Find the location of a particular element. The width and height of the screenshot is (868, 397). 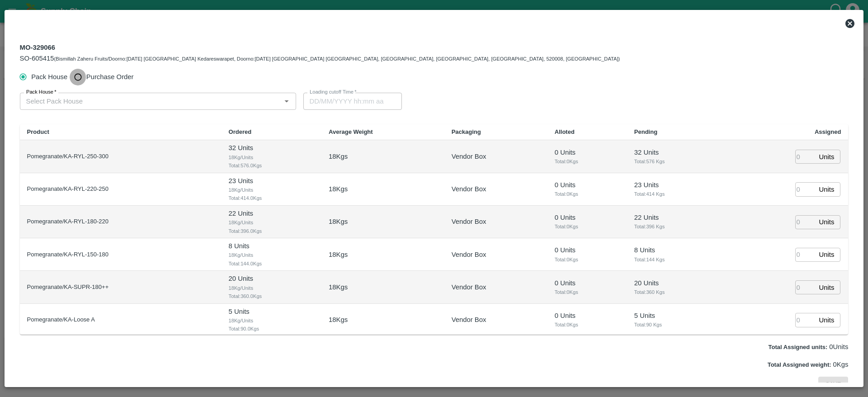

b: Packaging is located at coordinates (466, 131).